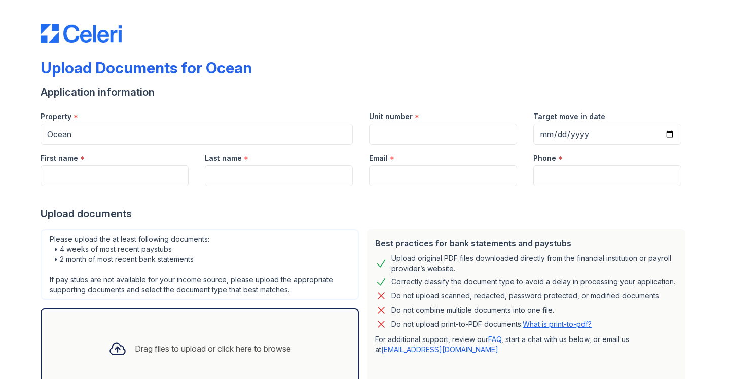  What do you see at coordinates (146, 68) in the screenshot?
I see `div: Upload Documents for Ocean` at bounding box center [146, 68].